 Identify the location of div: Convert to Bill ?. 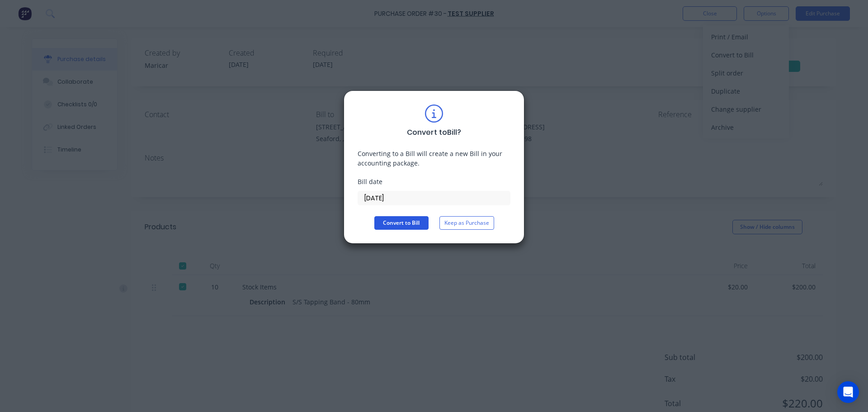
(434, 133).